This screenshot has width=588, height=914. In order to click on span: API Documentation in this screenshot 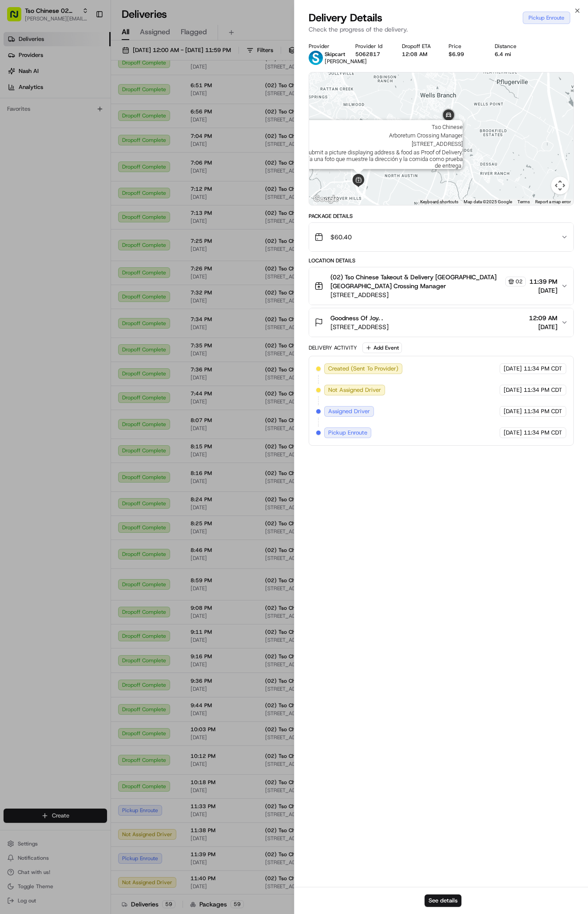, I will do `click(113, 203)`.